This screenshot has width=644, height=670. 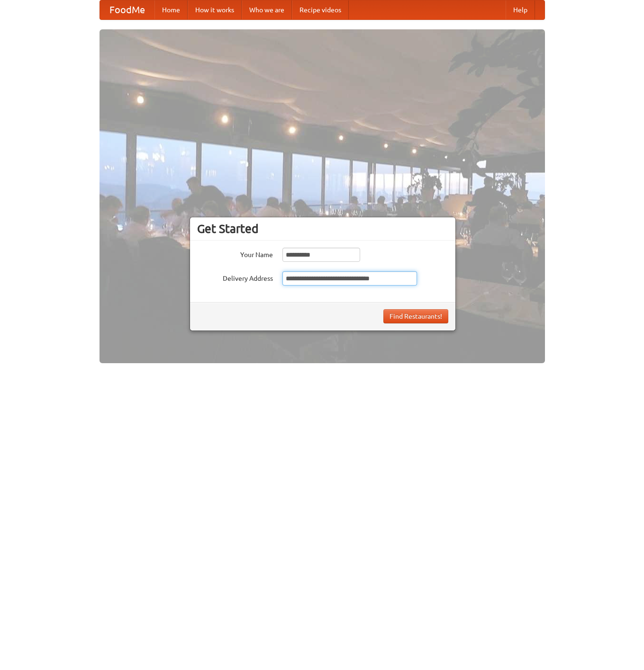 I want to click on label: Delivery Address, so click(x=235, y=277).